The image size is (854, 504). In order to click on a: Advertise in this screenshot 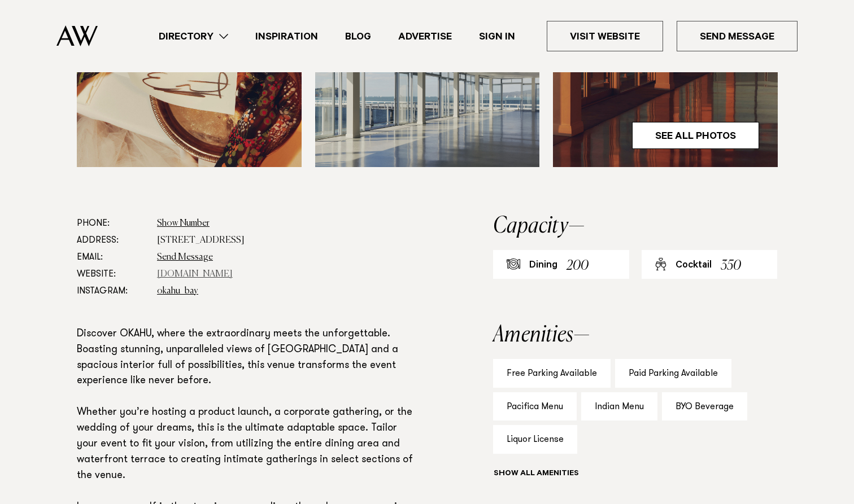, I will do `click(425, 36)`.